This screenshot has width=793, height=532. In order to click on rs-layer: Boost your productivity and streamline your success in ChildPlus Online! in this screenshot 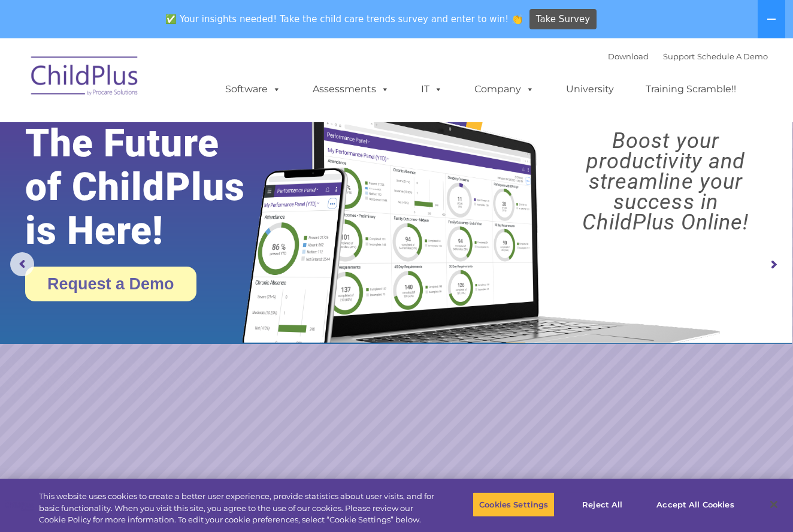, I will do `click(665, 181)`.